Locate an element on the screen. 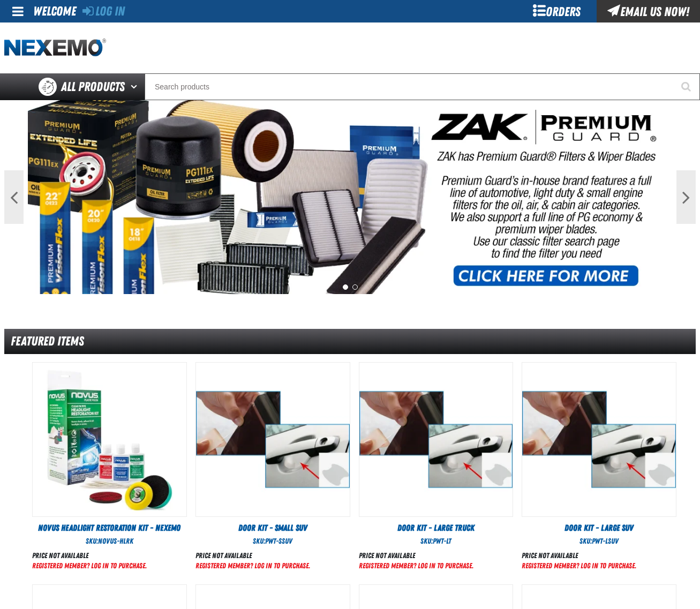  span: Door Kit - Large SUV is located at coordinates (599, 528).